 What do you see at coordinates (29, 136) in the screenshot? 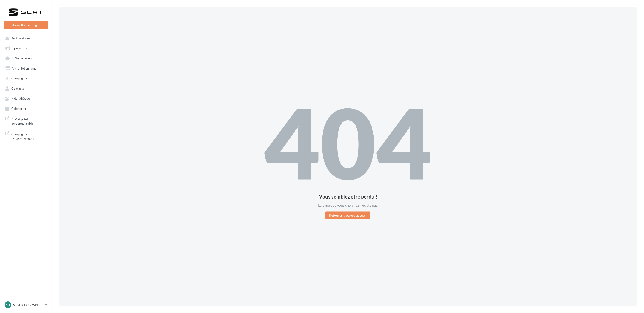
I see `span: Campagnes DataOnDemand` at bounding box center [29, 136].